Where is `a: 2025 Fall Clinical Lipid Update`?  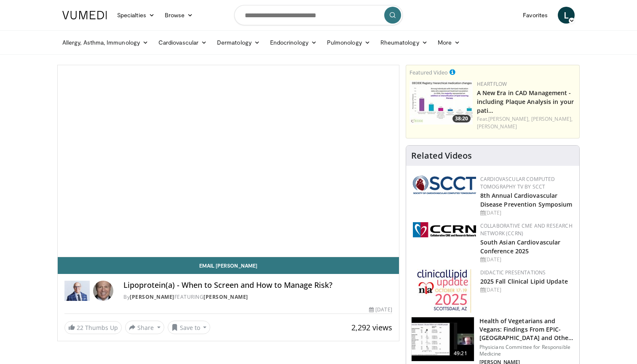 a: 2025 Fall Clinical Lipid Update is located at coordinates (524, 281).